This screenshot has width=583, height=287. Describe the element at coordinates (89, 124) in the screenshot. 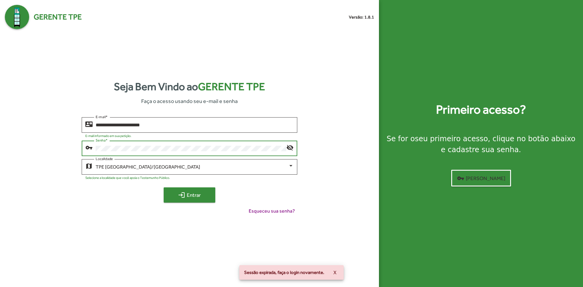

I see `mat-icon: contact_mail` at that location.